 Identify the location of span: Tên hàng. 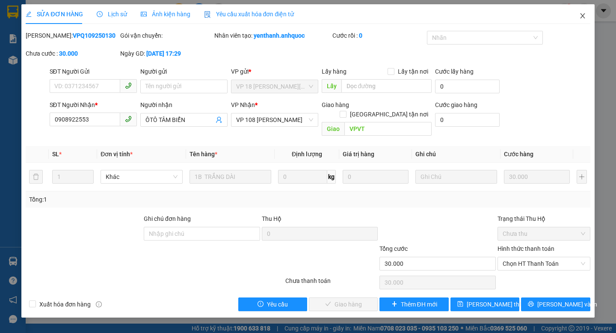
(203, 154).